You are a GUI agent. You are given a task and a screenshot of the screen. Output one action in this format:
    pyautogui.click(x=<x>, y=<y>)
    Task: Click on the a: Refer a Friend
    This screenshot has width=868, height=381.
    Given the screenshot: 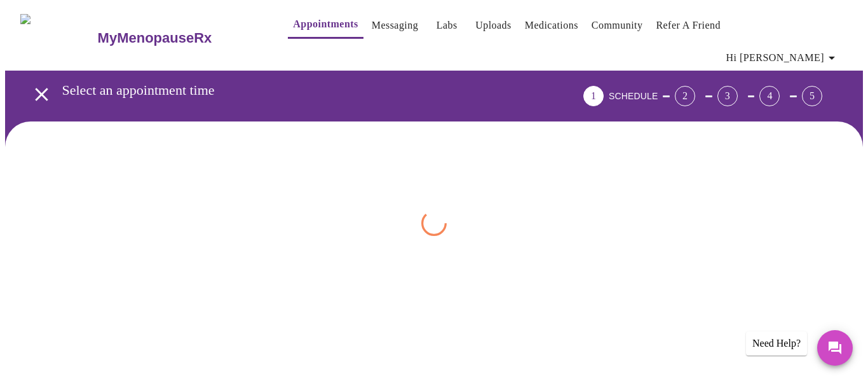 What is the action you would take?
    pyautogui.click(x=688, y=25)
    